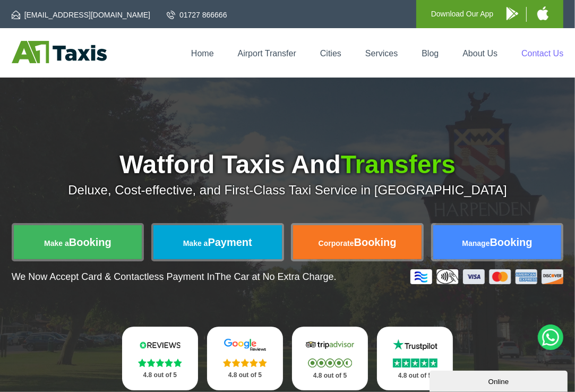  Describe the element at coordinates (78, 242) in the screenshot. I see `a: Make aBooking` at that location.